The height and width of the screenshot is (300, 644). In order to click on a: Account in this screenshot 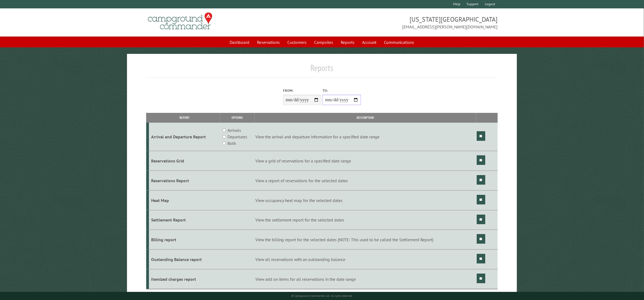, I will do `click(369, 42)`.